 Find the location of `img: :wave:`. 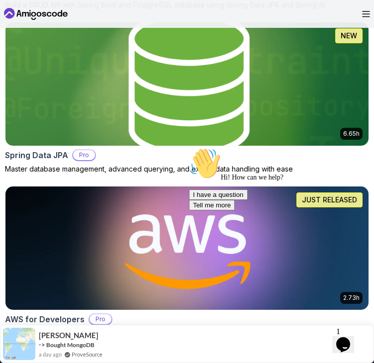

img: :wave: is located at coordinates (20, 20).